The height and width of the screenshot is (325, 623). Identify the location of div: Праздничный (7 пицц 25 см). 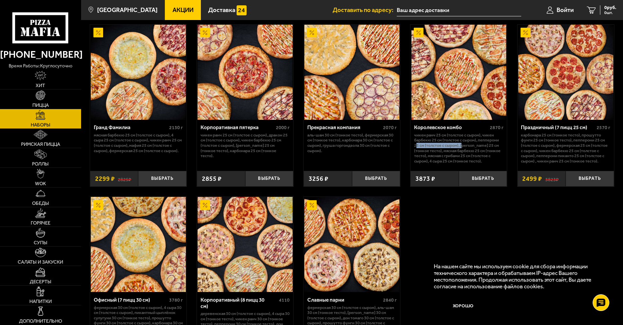
(558, 127).